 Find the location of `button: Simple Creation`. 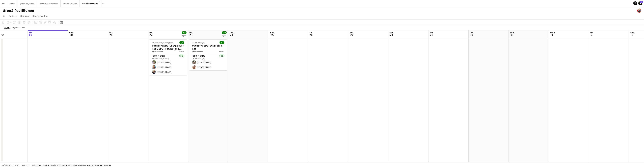

button: Simple Creation is located at coordinates (70, 3).